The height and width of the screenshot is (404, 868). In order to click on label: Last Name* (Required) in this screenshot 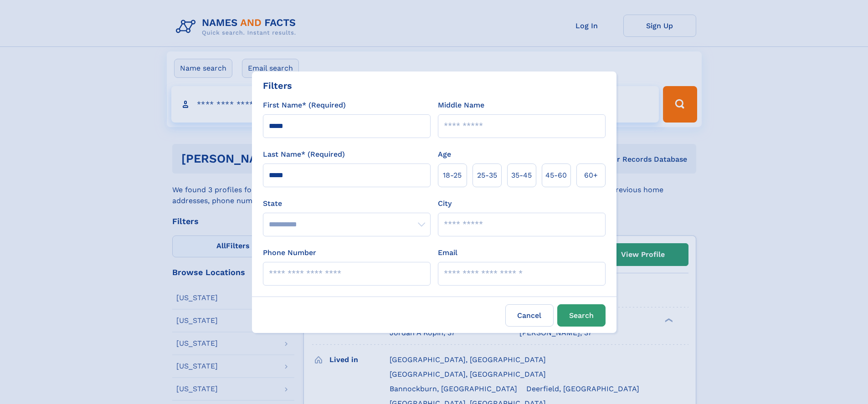, I will do `click(304, 154)`.